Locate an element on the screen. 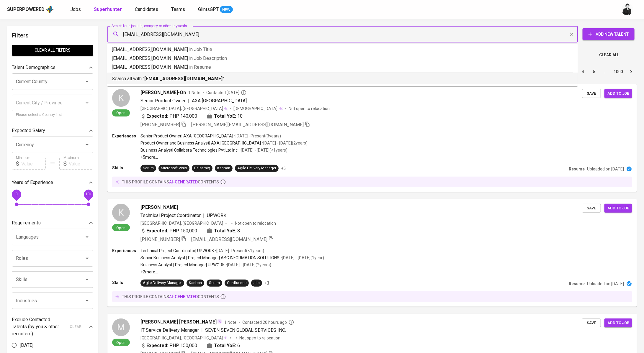 The height and width of the screenshot is (353, 644). p: Skills is located at coordinates (127, 282).